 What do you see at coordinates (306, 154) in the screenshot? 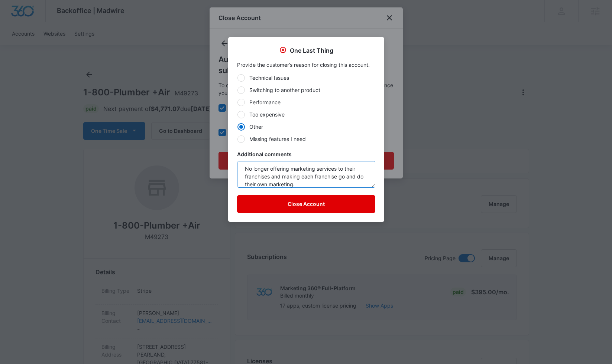
I see `label: Additional comments` at bounding box center [306, 154].